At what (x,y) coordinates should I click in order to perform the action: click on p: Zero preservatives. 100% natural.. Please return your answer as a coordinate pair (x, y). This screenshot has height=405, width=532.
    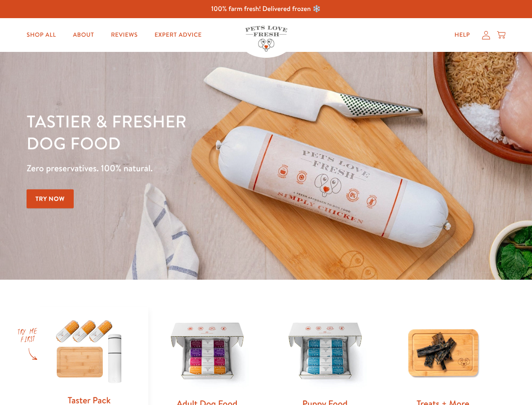
    Looking at the image, I should click on (187, 168).